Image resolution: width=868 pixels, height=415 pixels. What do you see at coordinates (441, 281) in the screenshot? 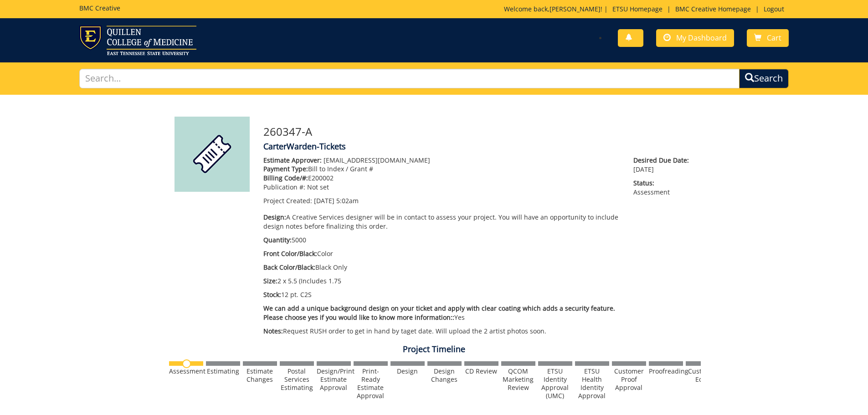
I see `p: 2 x 5.5 (Includes 1.75` at bounding box center [441, 281].